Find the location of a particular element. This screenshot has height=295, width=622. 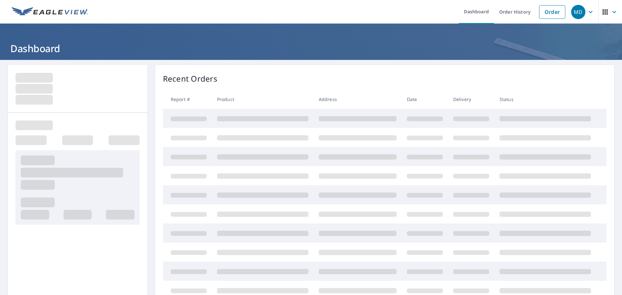

th: Report # is located at coordinates (187, 99).